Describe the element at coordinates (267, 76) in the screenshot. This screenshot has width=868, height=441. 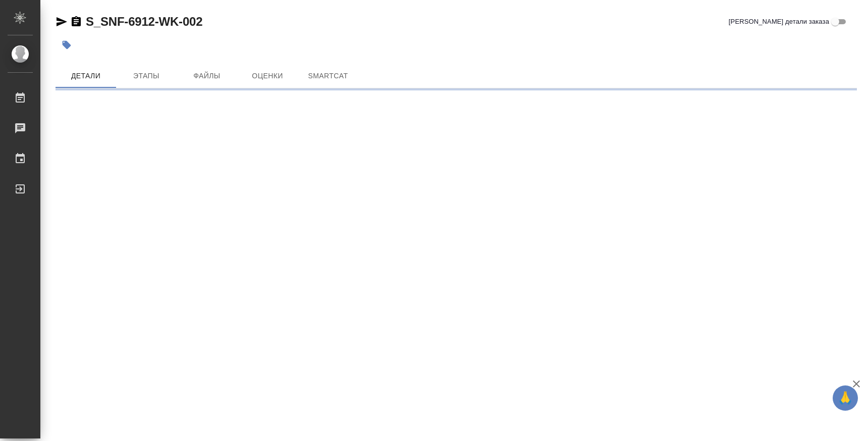
I see `span: Оценки` at that location.